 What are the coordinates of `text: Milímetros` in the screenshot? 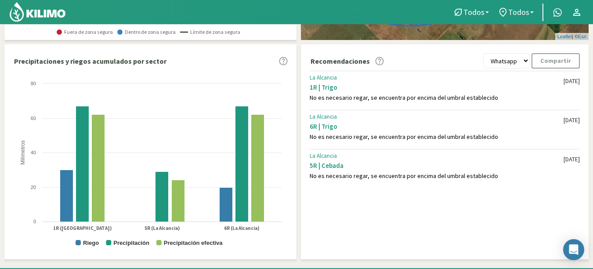 It's located at (23, 153).